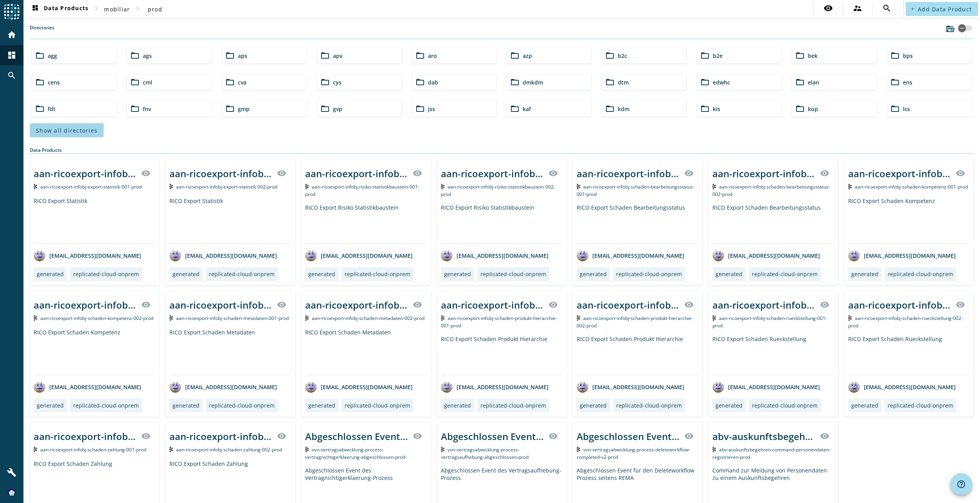 This screenshot has height=503, width=980. Describe the element at coordinates (60, 9) in the screenshot. I see `span: Data Products` at that location.